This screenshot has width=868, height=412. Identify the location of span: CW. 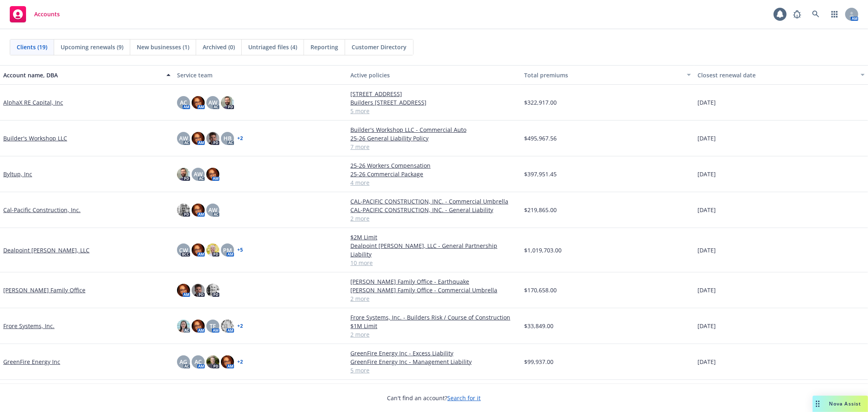
(183, 250).